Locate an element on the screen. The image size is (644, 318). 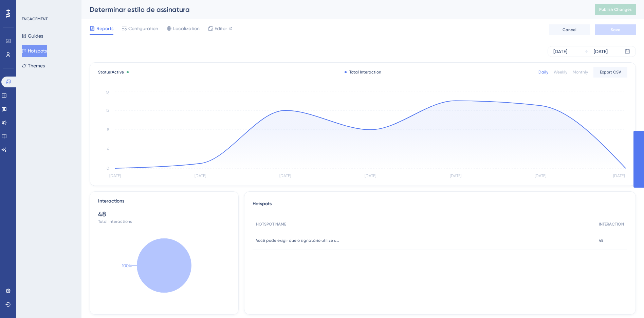
span: HOTSPOT NAME is located at coordinates (271, 224).